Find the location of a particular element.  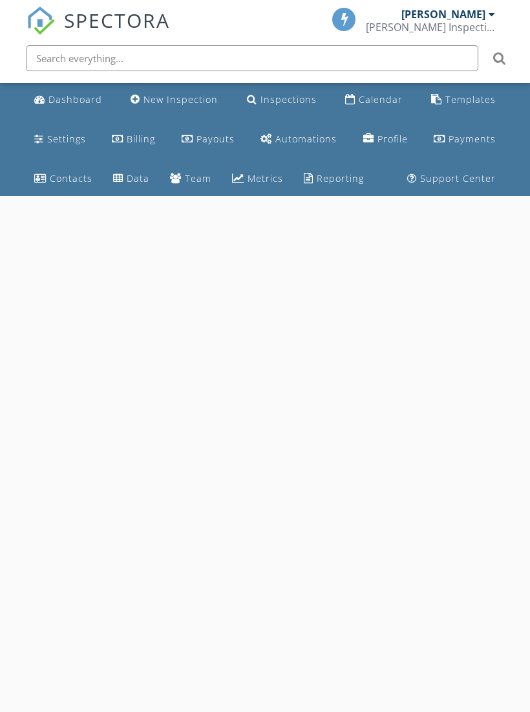

div: Templates is located at coordinates (471, 99).